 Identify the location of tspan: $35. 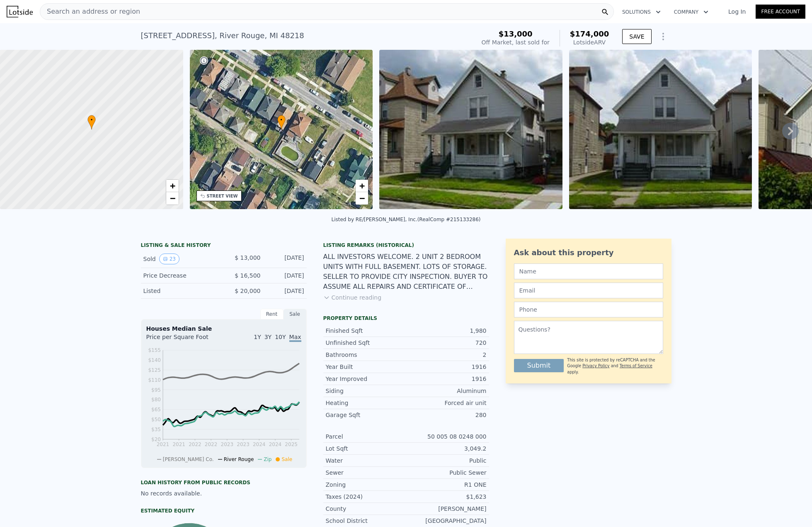
(156, 429).